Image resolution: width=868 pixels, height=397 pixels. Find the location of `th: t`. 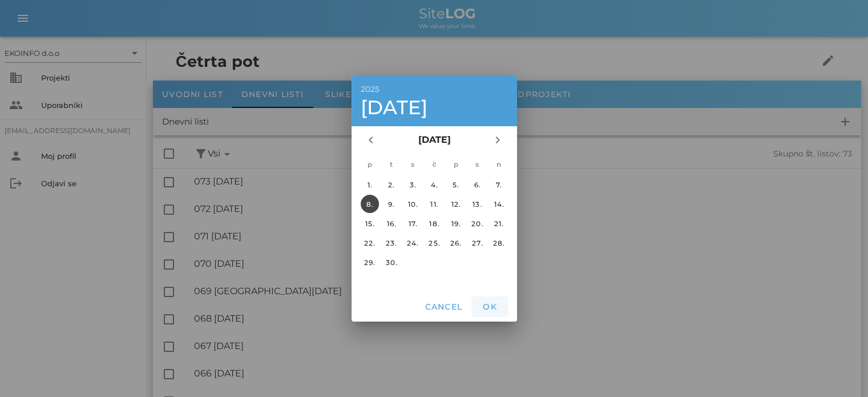

th: t is located at coordinates (391, 164).